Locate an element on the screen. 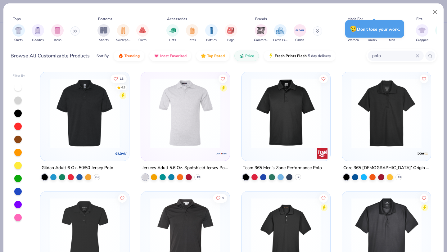 This screenshot has width=447, height=252. img: Comfort Colors Image is located at coordinates (261, 30).